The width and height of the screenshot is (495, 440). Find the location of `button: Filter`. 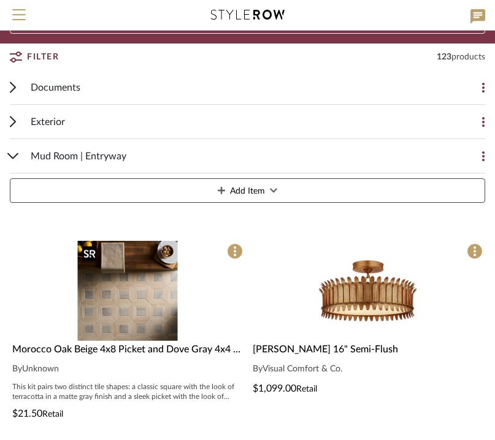

button: Filter is located at coordinates (34, 57).